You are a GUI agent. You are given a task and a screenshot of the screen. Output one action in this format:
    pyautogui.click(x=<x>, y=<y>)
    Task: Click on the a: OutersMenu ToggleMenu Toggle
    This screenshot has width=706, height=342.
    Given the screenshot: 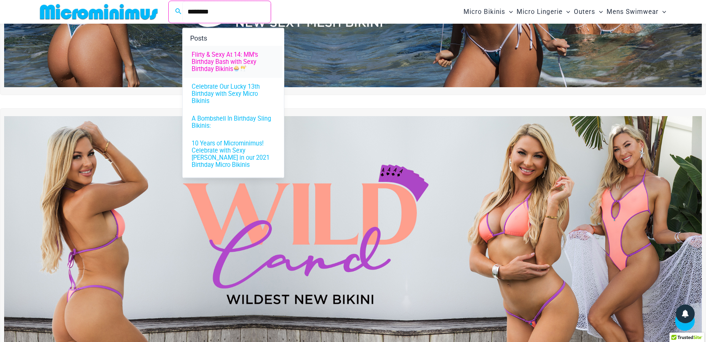 What is the action you would take?
    pyautogui.click(x=588, y=12)
    